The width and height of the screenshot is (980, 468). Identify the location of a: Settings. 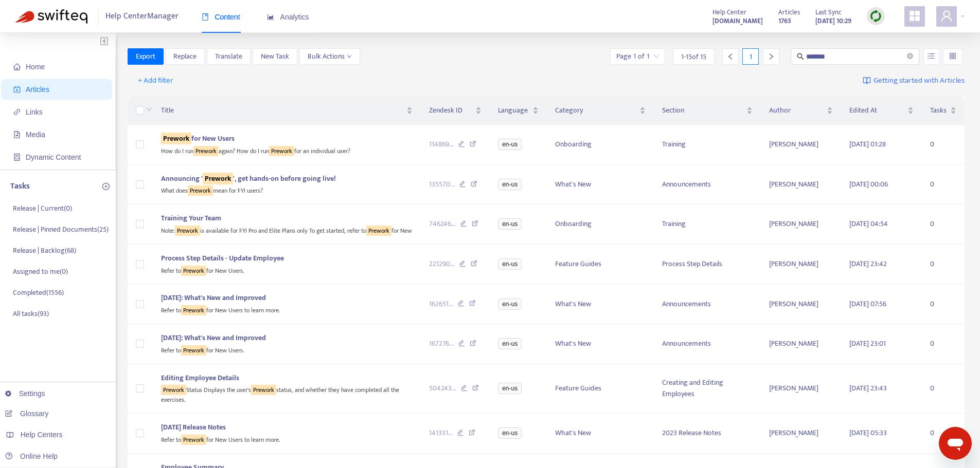
(25, 393).